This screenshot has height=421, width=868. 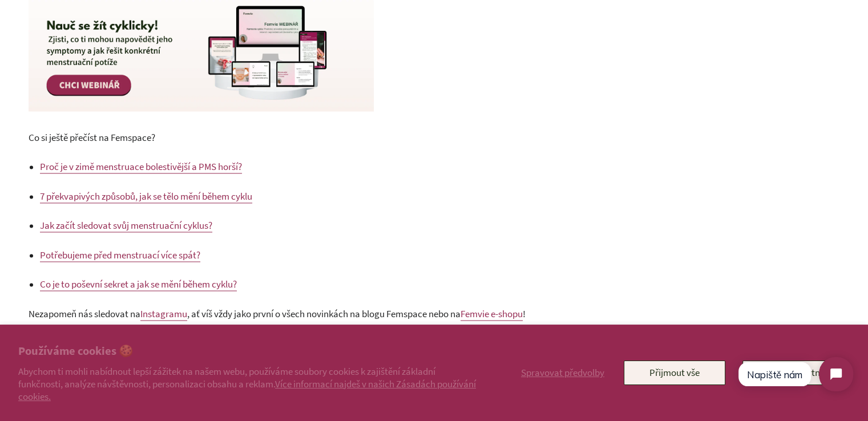 What do you see at coordinates (247, 391) in the screenshot?
I see `a: Více informací najdeš v našich Zásadách používání cookies.` at bounding box center [247, 391].